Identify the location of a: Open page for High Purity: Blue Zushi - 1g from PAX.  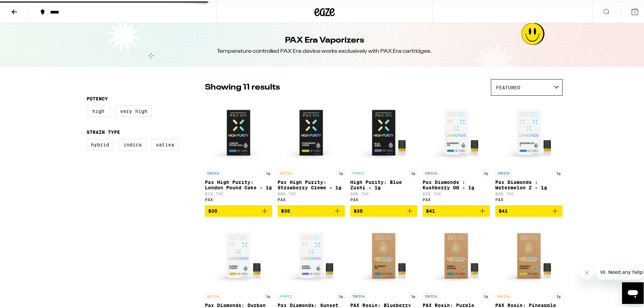
(384, 151).